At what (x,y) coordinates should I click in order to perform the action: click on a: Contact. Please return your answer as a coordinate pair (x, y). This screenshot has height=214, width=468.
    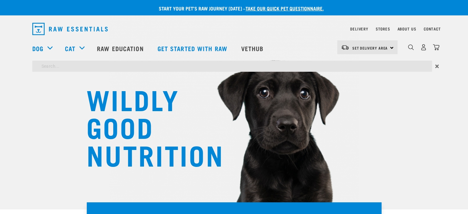
    Looking at the image, I should click on (432, 29).